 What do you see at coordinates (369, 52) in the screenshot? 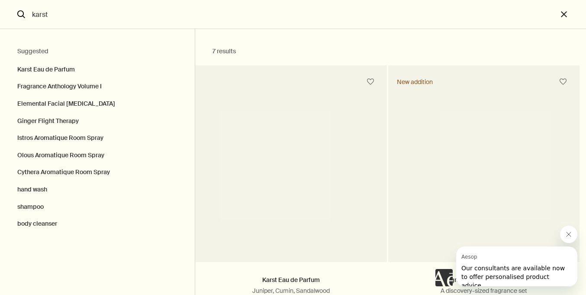
I see `h2: 7 results` at bounding box center [369, 52].